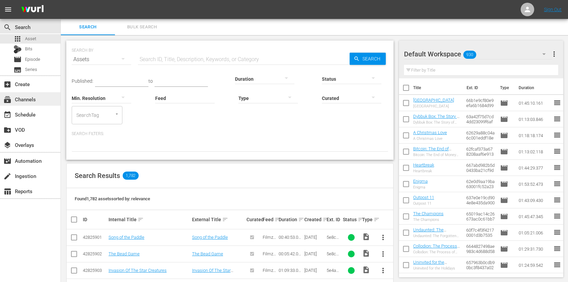  What do you see at coordinates (269, 264) in the screenshot?
I see `span: Filmzie – Free Movie Streaming` at bounding box center [269, 264].